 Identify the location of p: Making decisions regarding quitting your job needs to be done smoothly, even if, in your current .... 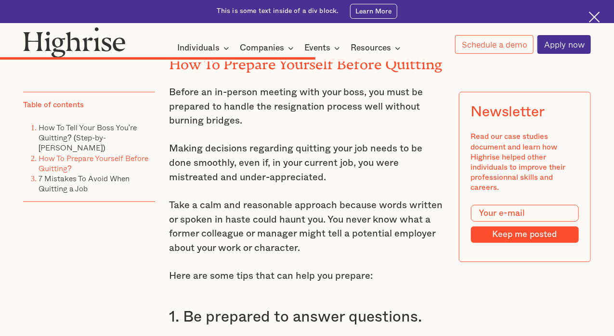
(307, 164).